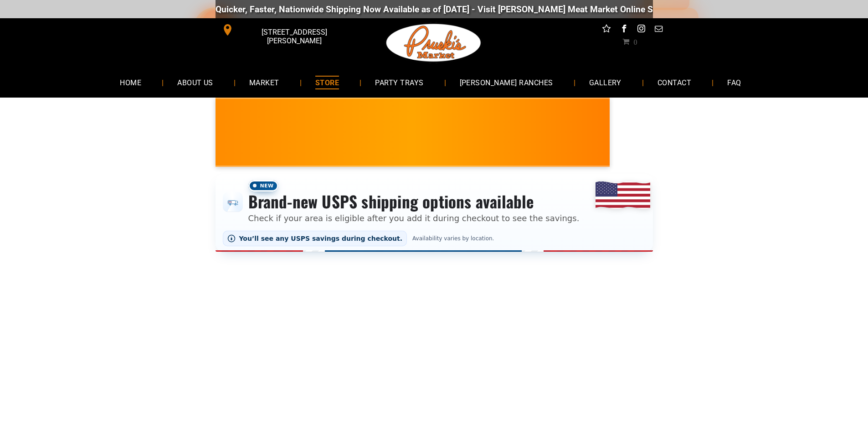 Image resolution: width=868 pixels, height=435 pixels. Describe the element at coordinates (658, 30) in the screenshot. I see `a: email` at that location.